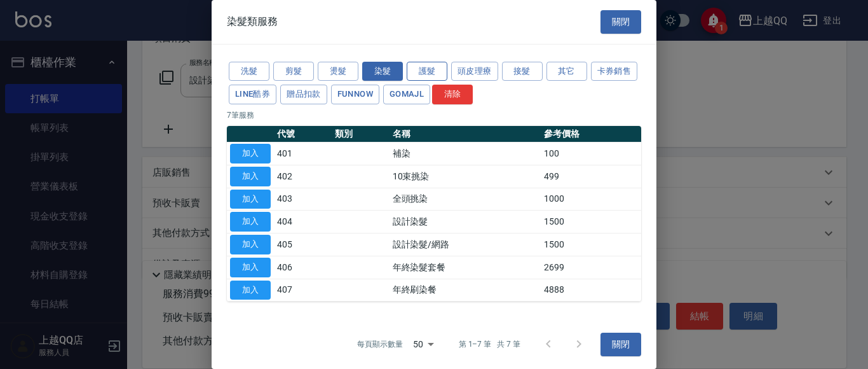 This screenshot has width=868, height=369. Describe the element at coordinates (380, 344) in the screenshot. I see `p: 每頁顯示數量` at that location.